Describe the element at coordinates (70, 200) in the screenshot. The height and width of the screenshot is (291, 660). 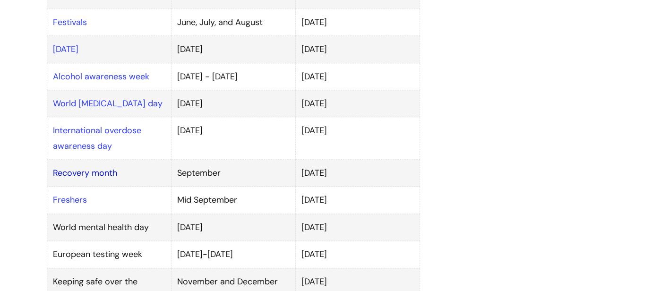
I see `a: Freshers` at that location.